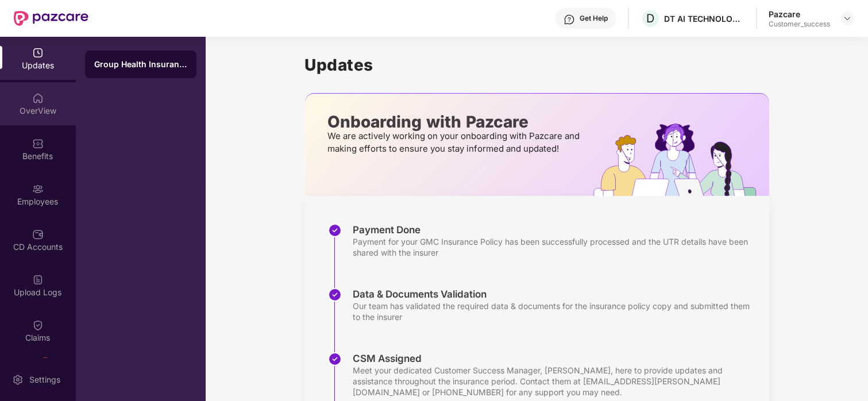 The height and width of the screenshot is (401, 868). What do you see at coordinates (18, 380) in the screenshot?
I see `img: svg+xml;base64,PHN2ZyBpZD0iU2V0dGluZy0yMHgyMCIgeG1sbnM9Imh0dHA6Ly93d3cudzMub3JnLzIwMDAvc3ZnIiB3aW...` at bounding box center [18, 380].